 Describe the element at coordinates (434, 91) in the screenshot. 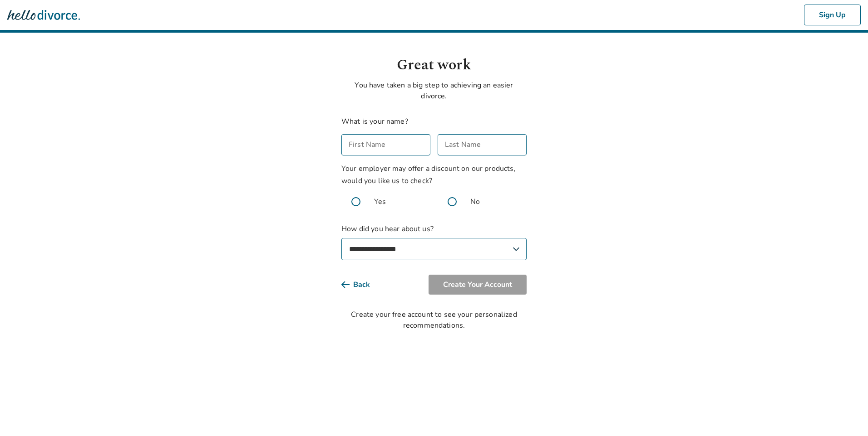

I see `p: You have taken a big step to achieving an easier divorce.` at that location.